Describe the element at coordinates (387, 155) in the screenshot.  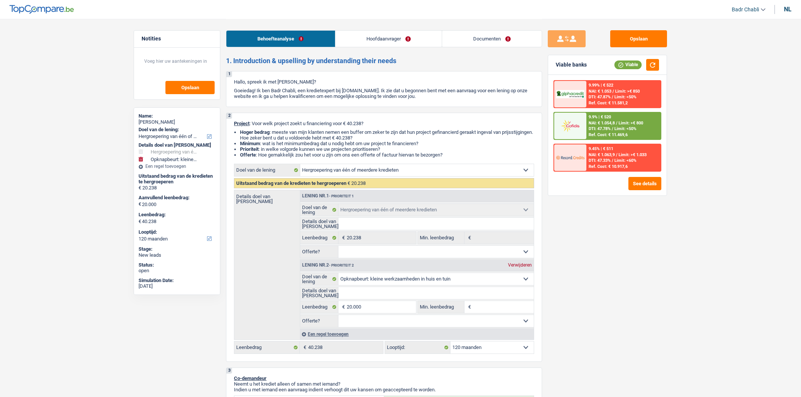
I see `li: : Hoe gemakkelijk zou het voor u zijn om ons een offerte of factuur hiervan te bezorgen?` at that location.